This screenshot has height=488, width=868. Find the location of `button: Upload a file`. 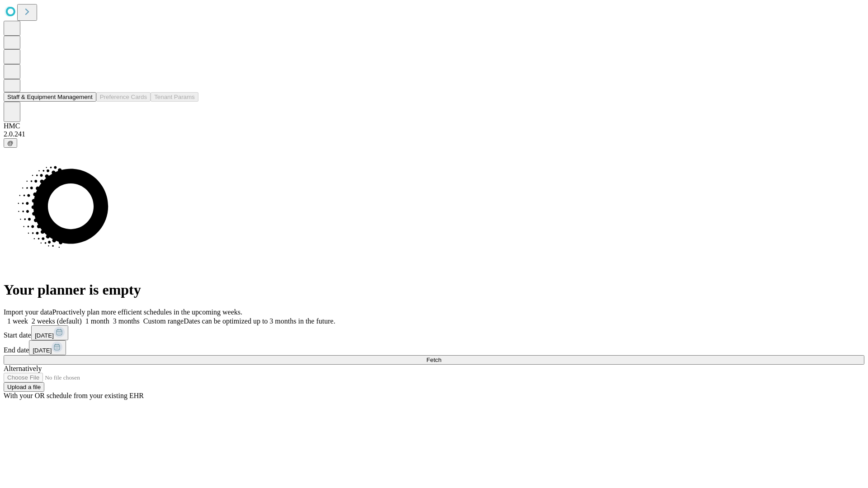

button: Upload a file is located at coordinates (24, 386).